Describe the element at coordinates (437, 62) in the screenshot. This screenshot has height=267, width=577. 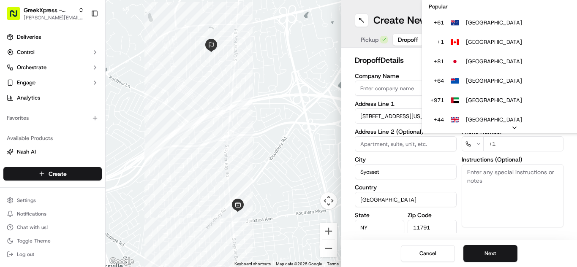
I see `p: + 81` at that location.